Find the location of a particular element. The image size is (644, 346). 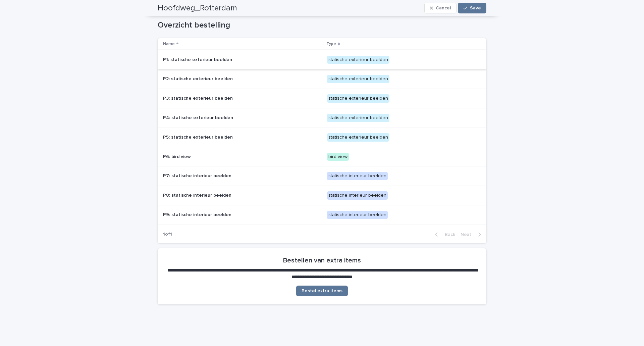

a: Bestel extra items is located at coordinates (322, 291).